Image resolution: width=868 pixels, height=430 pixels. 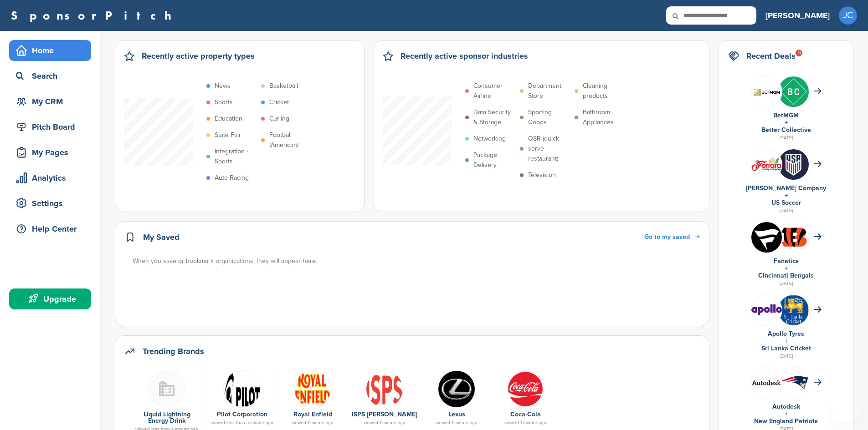 I want to click on a: Fanatics, so click(x=786, y=261).